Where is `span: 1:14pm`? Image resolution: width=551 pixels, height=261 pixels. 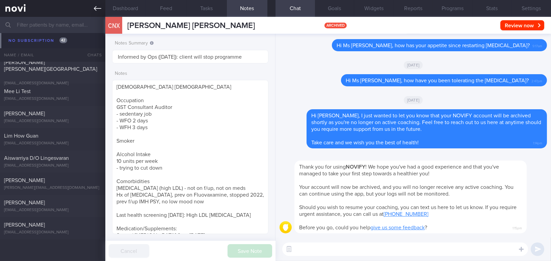
span: 1:14pm is located at coordinates (537, 142).